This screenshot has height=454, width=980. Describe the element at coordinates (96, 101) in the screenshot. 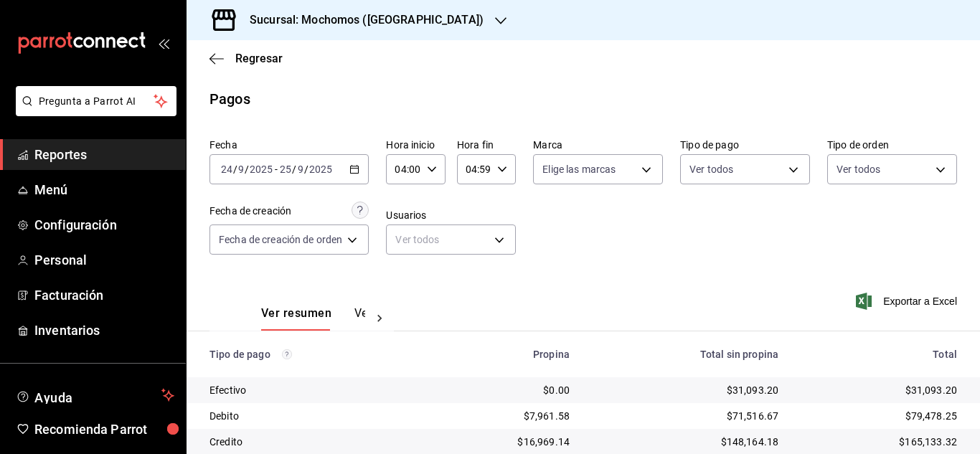

I see `span: Pregunta a Parrot AI` at that location.